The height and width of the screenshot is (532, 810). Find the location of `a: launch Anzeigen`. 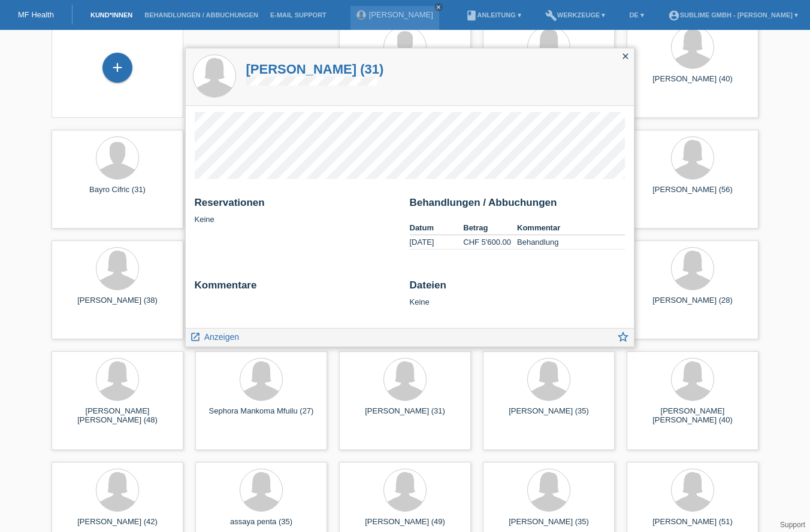

a: launch Anzeigen is located at coordinates (214, 335).